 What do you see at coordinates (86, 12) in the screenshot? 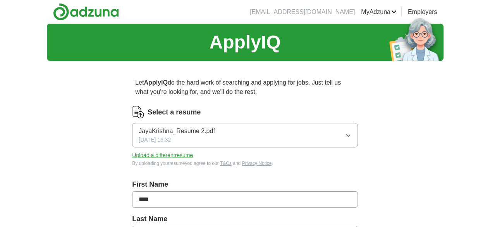
I see `img: Adzuna logo` at bounding box center [86, 12].